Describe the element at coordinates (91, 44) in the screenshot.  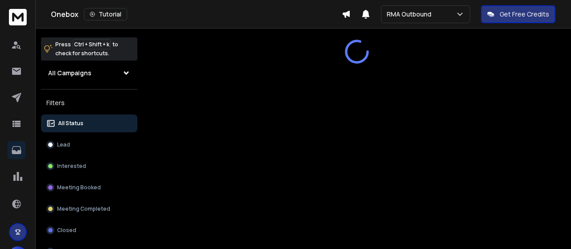
I see `span: Ctrl + Shift + k` at that location.